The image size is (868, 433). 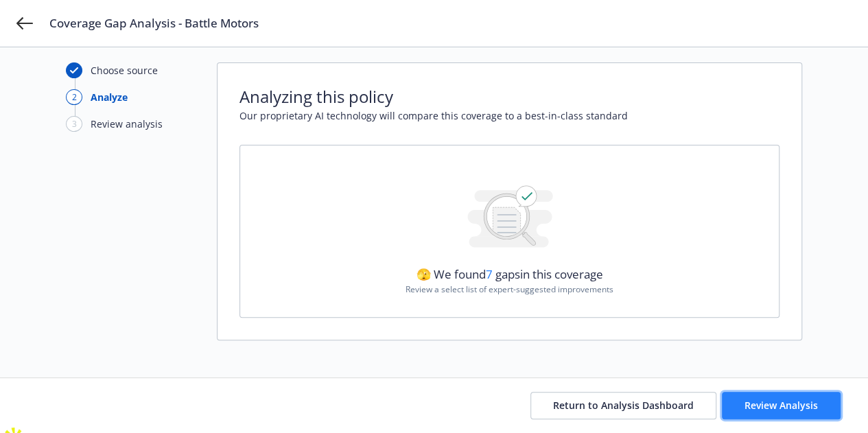 I want to click on span: Return to Analysis Dashboard, so click(x=623, y=405).